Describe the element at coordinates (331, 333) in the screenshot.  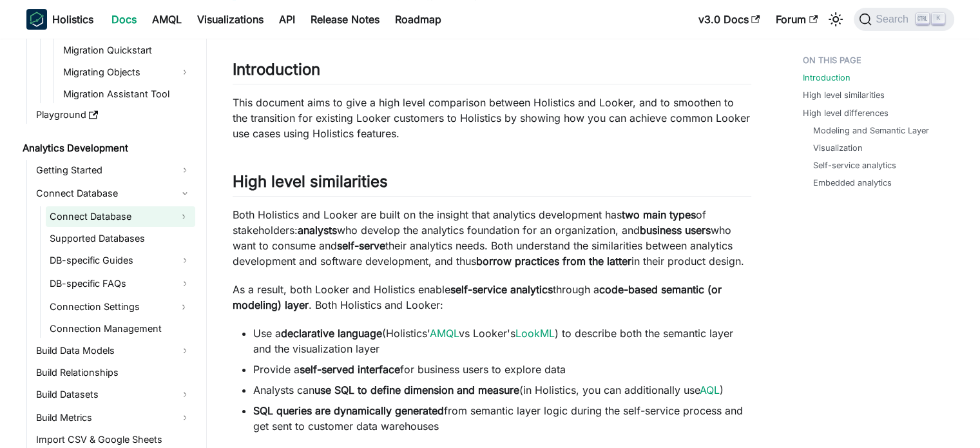
I see `strong: declarative language` at that location.